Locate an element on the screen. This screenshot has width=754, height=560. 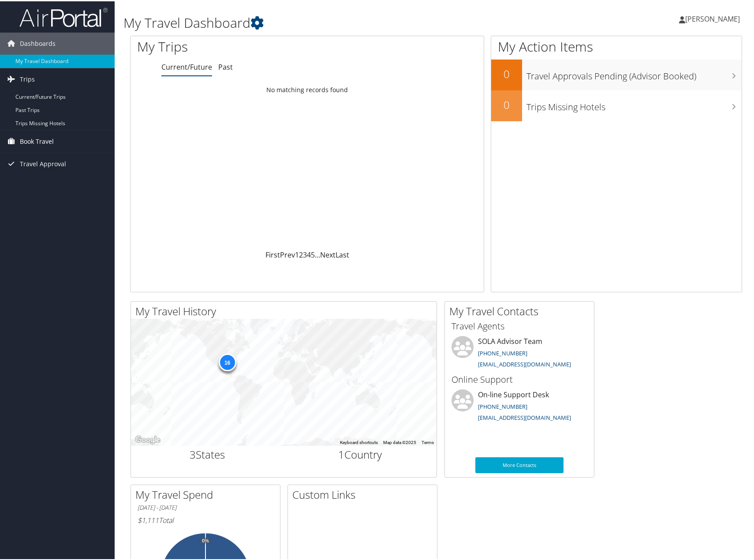
span: Trips is located at coordinates (27, 78).